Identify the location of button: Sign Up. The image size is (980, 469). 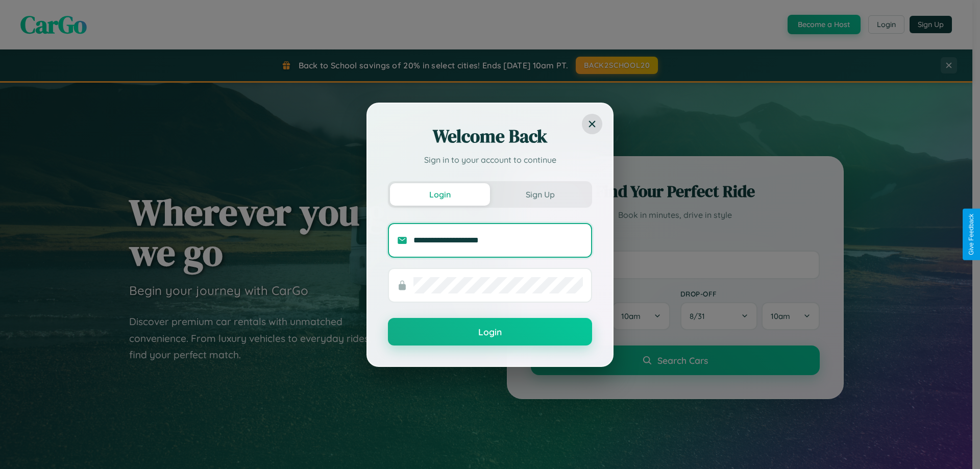
(540, 195).